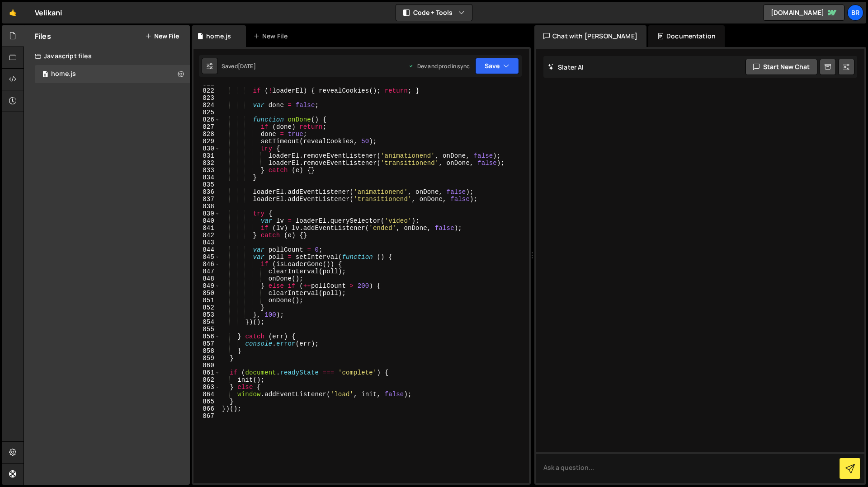  What do you see at coordinates (781, 67) in the screenshot?
I see `button: Start new chat` at bounding box center [781, 67].